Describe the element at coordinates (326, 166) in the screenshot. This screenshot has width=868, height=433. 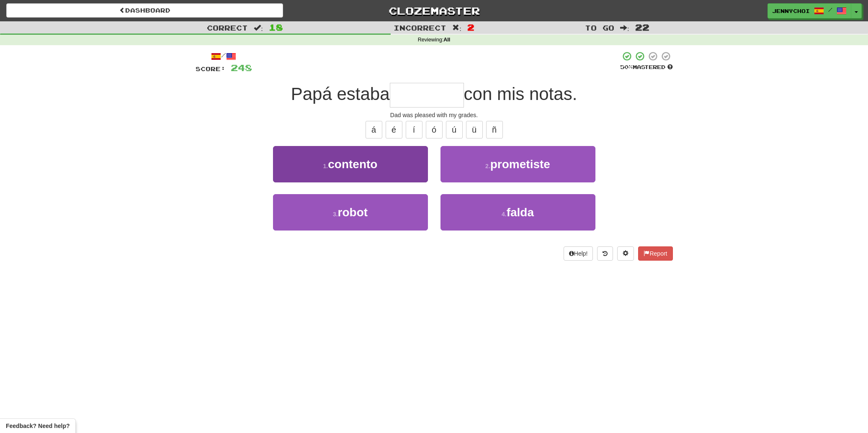
I see `small: 1 .` at that location.